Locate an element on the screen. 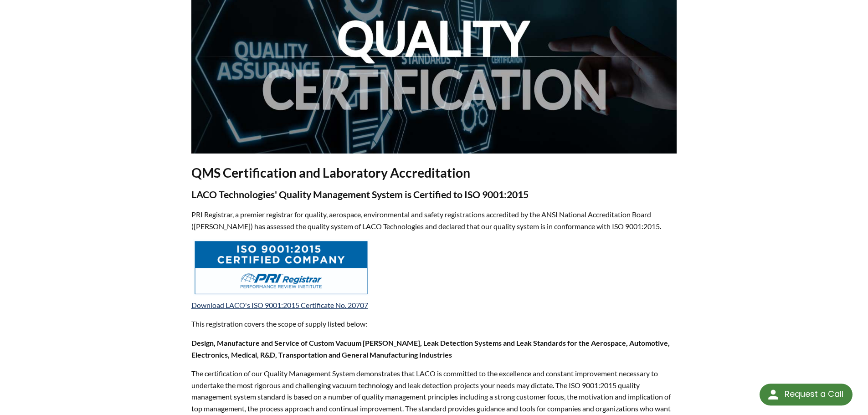  a: Download LACO's ISO 9001:2015 Certificate No. 20707 is located at coordinates (280, 305).